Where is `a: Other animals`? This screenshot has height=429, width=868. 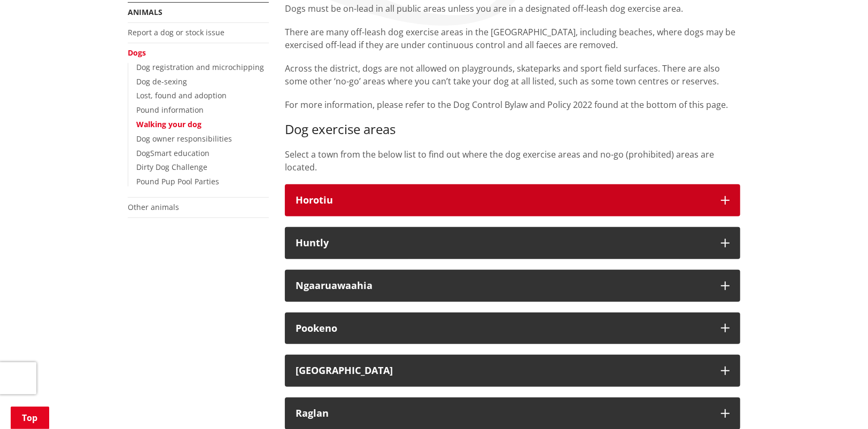 a: Other animals is located at coordinates (153, 206).